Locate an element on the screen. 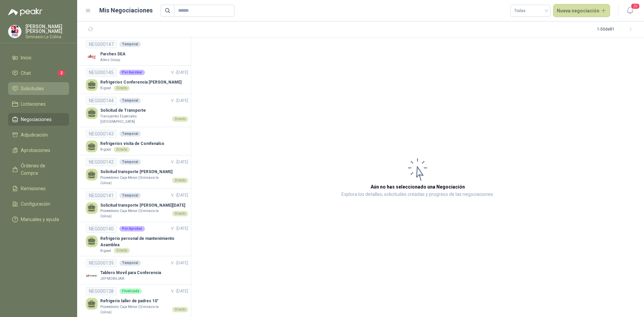 This screenshot has height=317, width=644. span: Aprobaciones is located at coordinates (35, 151).